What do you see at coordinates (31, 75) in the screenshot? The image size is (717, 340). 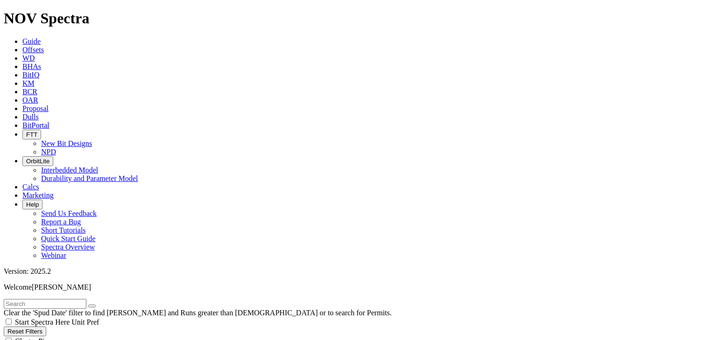 I see `span: BitIQ` at bounding box center [31, 75].